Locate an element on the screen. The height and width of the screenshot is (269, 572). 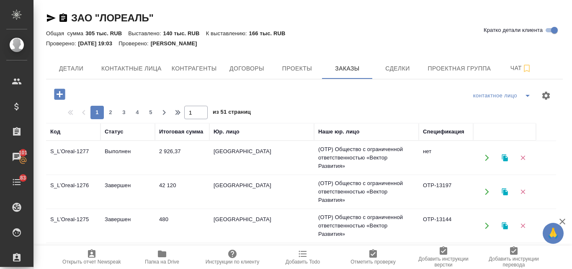
td: Выполнен is located at coordinates (128, 158).